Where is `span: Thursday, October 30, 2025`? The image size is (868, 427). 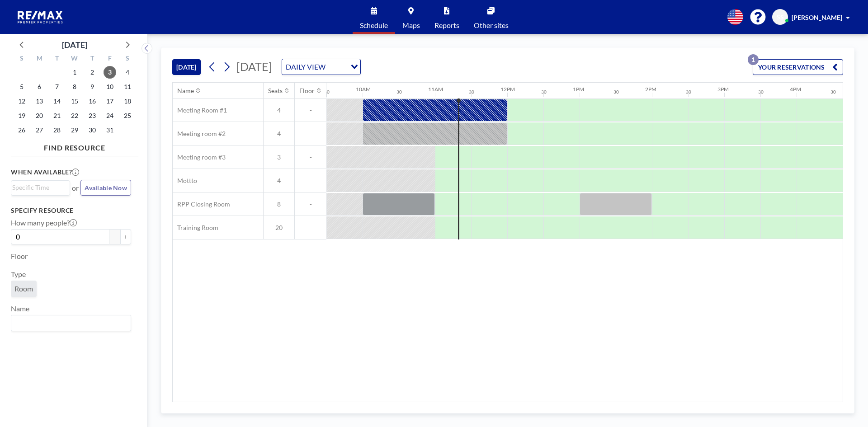
span: Thursday, October 30, 2025 is located at coordinates (92, 130).